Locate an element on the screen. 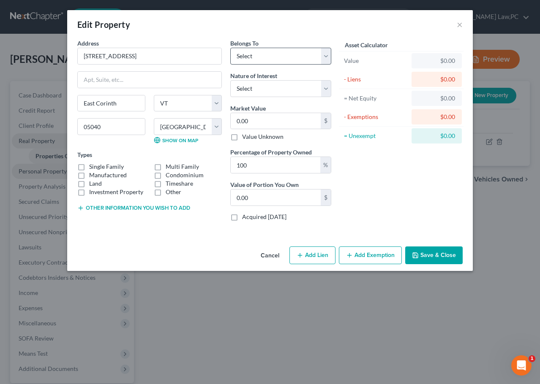 This screenshot has height=384, width=540. button: Save & Close is located at coordinates (434, 256).